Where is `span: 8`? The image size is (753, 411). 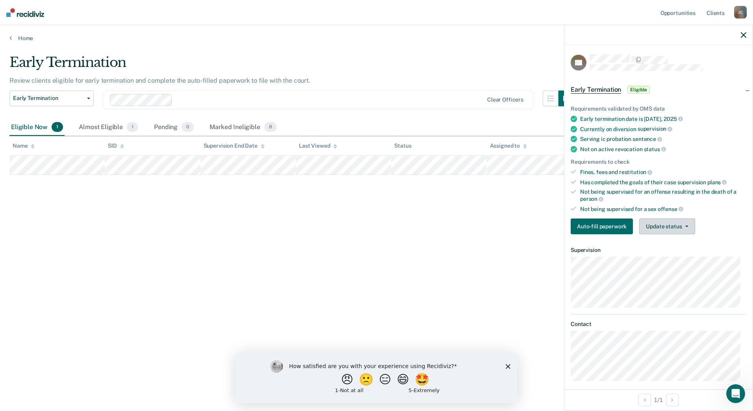
span: 8 is located at coordinates (271, 127).